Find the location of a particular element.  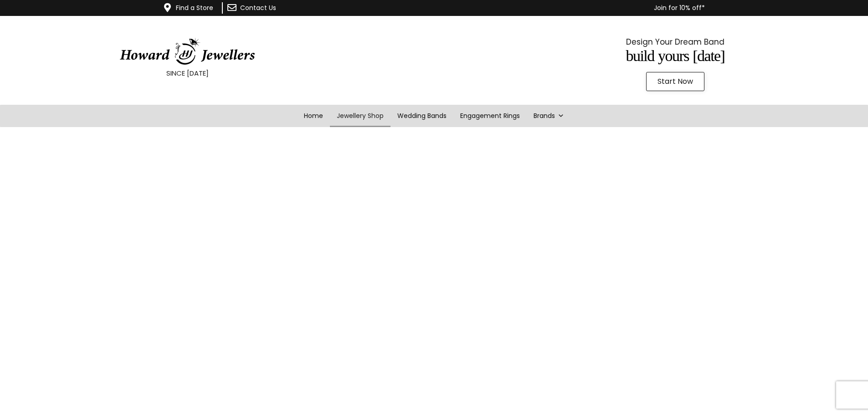

p: Design Your Dream Band is located at coordinates (675, 42).